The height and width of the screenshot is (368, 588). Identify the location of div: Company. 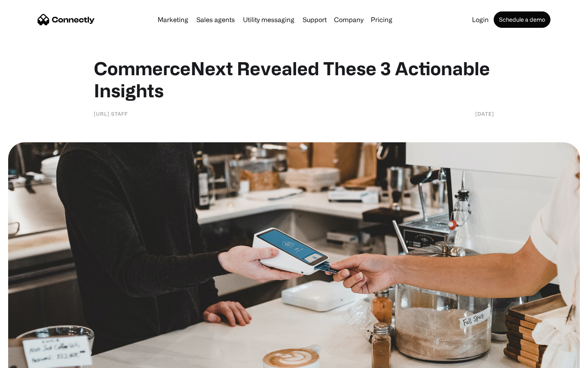
(349, 20).